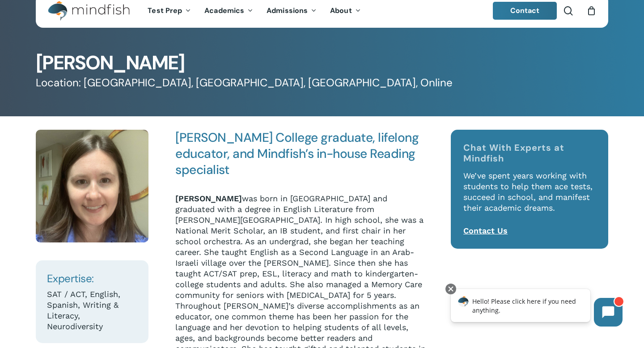 The image size is (644, 348). What do you see at coordinates (224, 10) in the screenshot?
I see `span: Academics` at bounding box center [224, 10].